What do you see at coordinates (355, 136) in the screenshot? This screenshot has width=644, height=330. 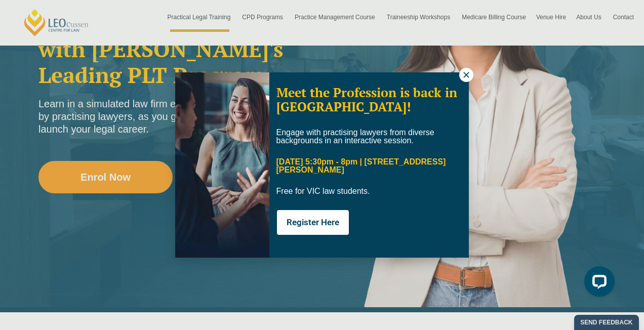 I see `span: Engage with practising lawyers from diverse backgrounds in an interactive session.` at bounding box center [355, 136].